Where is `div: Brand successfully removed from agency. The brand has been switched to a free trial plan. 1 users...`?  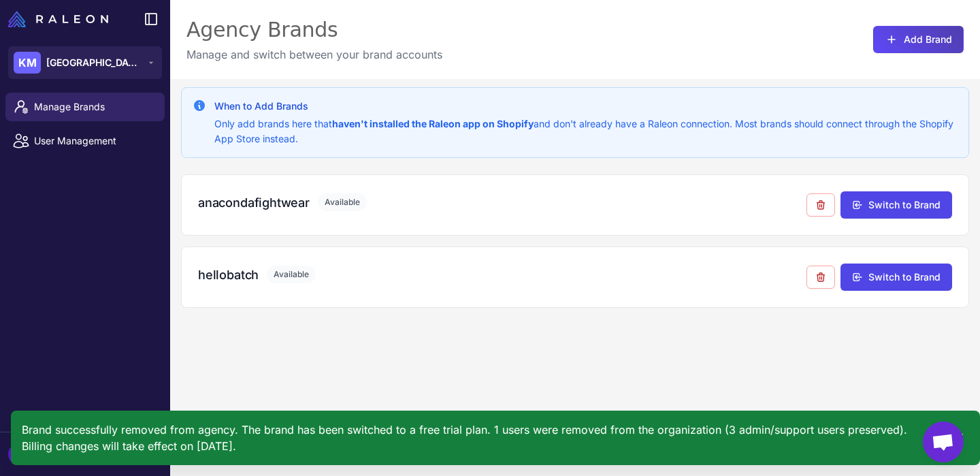 div: Brand successfully removed from agency. The brand has been switched to a free trial plan. 1 users... is located at coordinates (496, 437).